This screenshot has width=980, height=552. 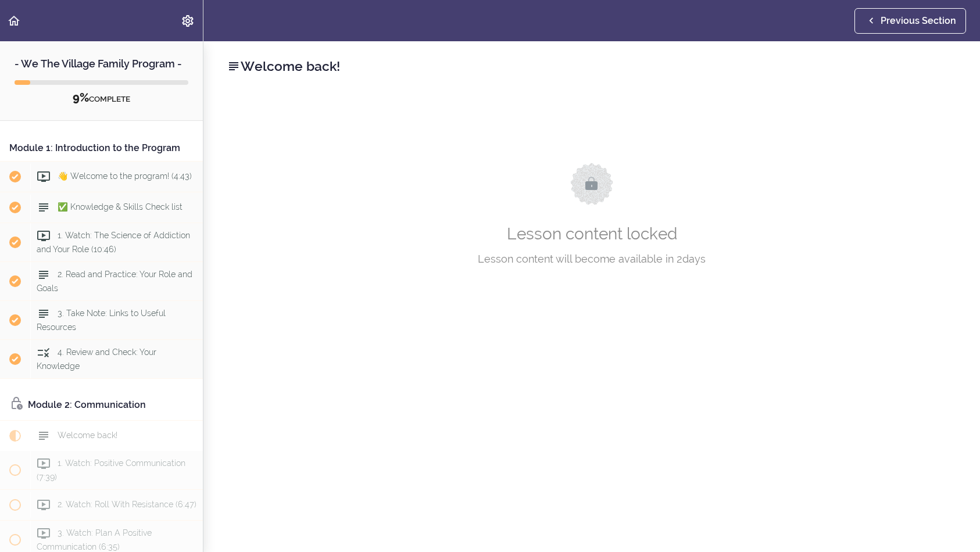 I want to click on span: 2. Watch: Roll With Resistance (6:47), so click(x=127, y=505).